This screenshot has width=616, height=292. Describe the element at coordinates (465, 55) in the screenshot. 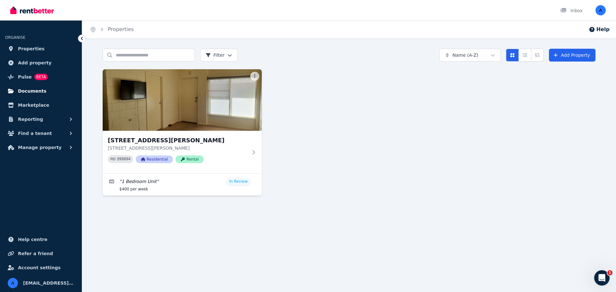

I see `span: Name (A-Z)` at that location.